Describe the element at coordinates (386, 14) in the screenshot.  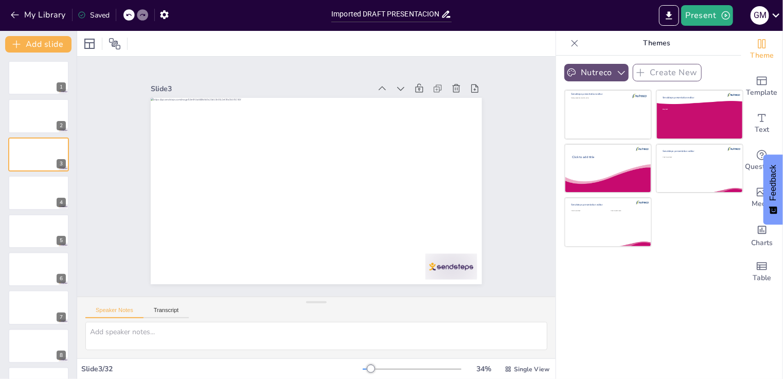
I see `input: Insert title` at that location.